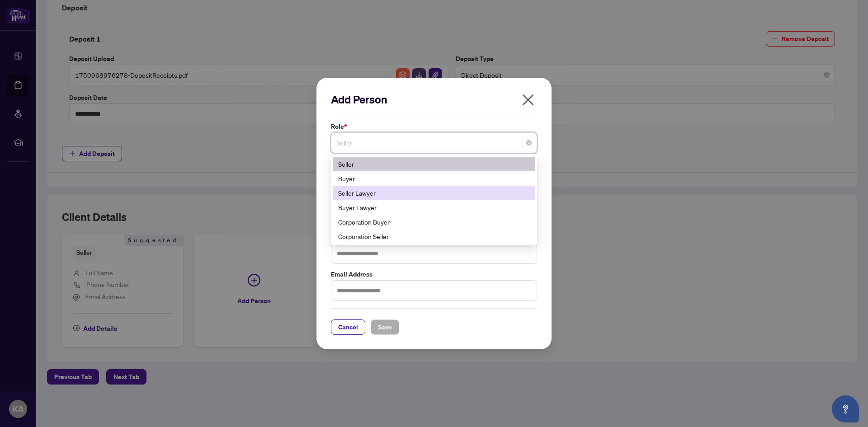  Describe the element at coordinates (348, 327) in the screenshot. I see `button: Cancel` at that location.